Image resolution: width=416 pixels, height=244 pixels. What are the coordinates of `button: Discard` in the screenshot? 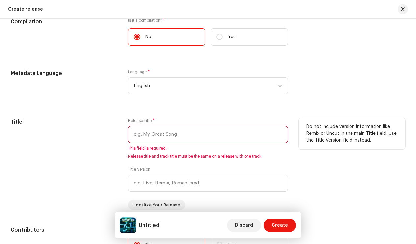 It's located at (244, 225).